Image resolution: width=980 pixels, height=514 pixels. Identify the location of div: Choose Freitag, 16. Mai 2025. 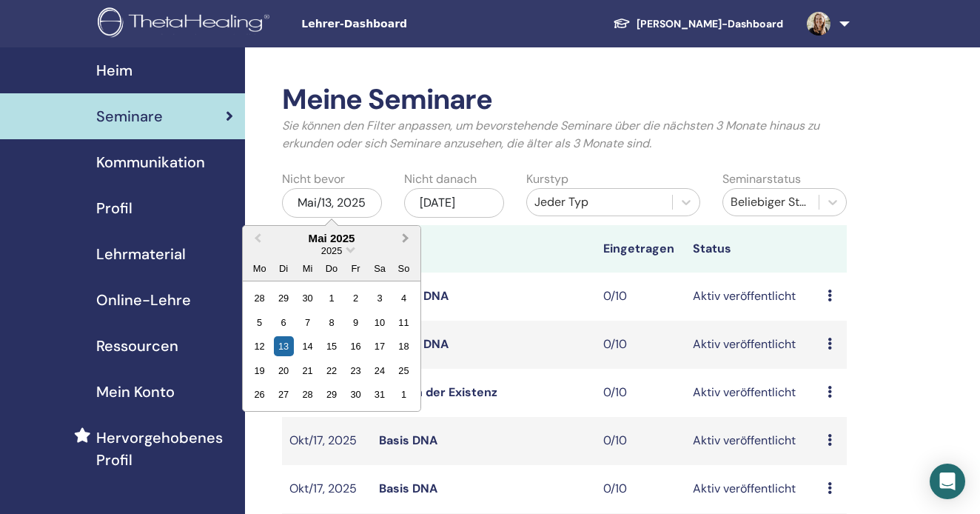
(356, 345).